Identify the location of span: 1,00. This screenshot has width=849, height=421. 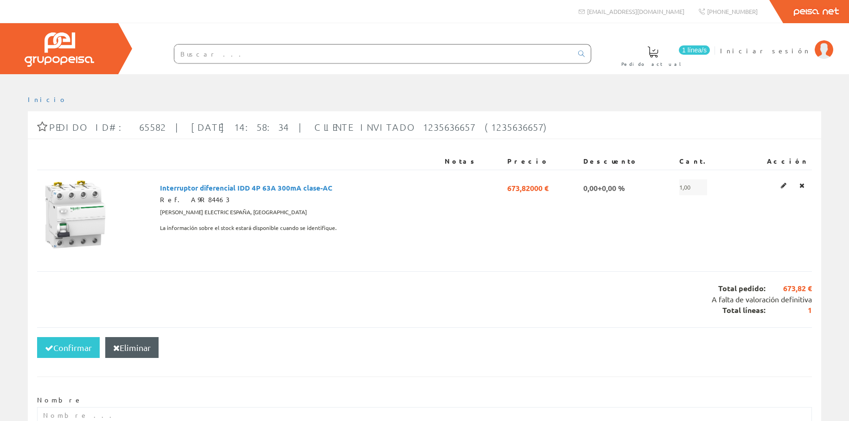
(693, 187).